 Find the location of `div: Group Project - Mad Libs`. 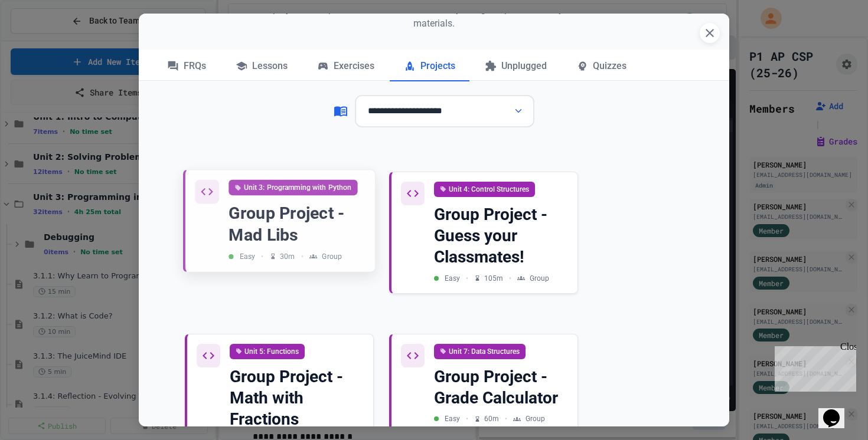

div: Group Project - Mad Libs is located at coordinates (297, 224).